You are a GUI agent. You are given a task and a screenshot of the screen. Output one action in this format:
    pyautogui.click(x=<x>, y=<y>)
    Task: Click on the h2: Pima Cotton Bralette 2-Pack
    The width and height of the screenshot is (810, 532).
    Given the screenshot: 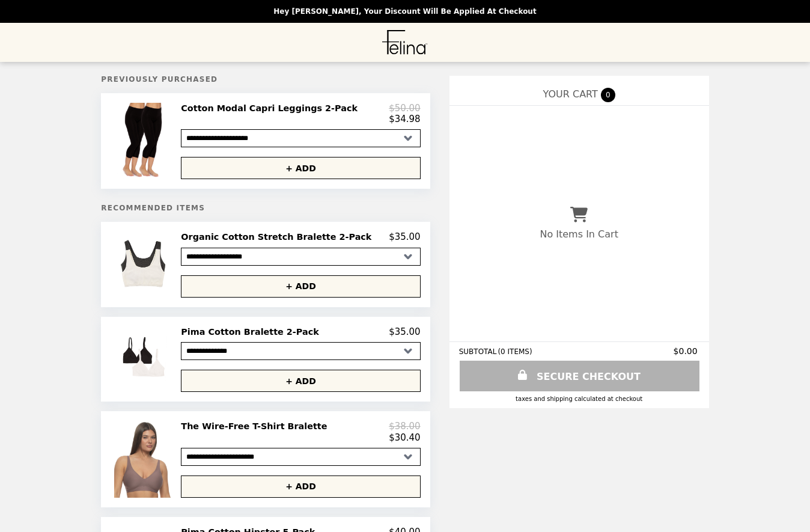 What is the action you would take?
    pyautogui.click(x=253, y=331)
    